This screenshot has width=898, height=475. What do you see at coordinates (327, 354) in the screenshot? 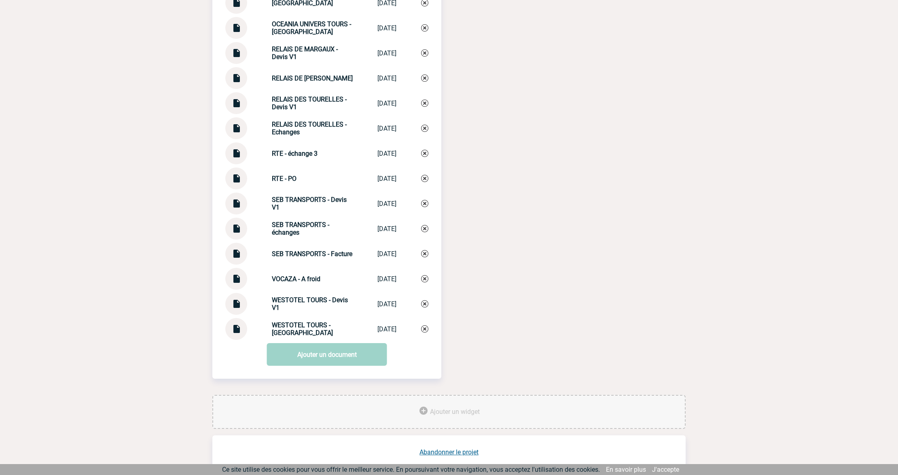
I see `a: Ajouter un document` at bounding box center [327, 354].